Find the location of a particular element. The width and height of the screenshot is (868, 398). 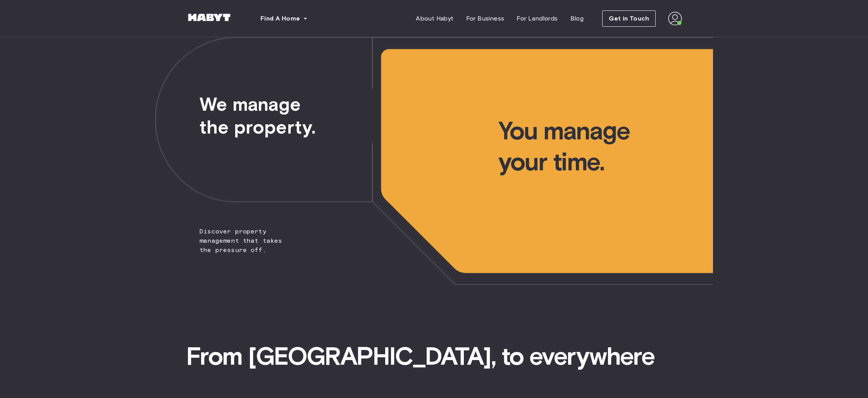

span: For Landlords is located at coordinates (537, 18).